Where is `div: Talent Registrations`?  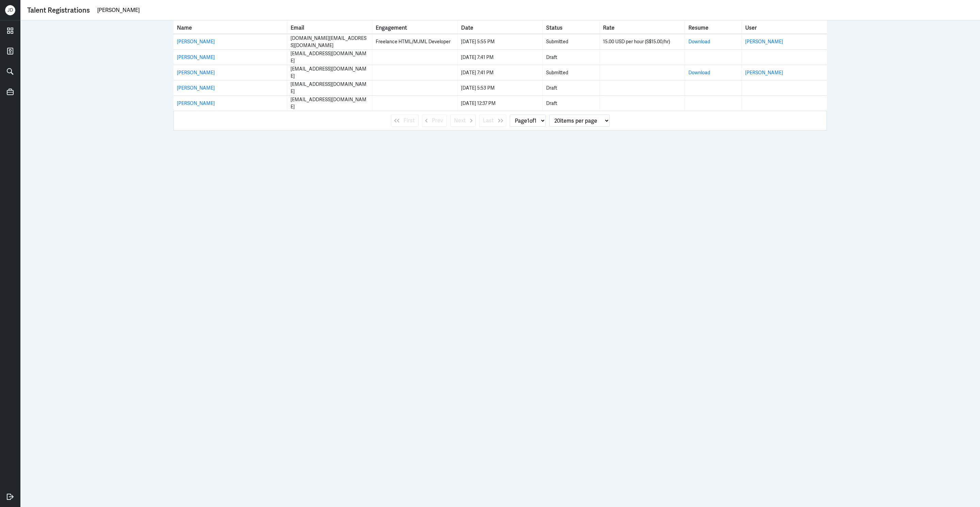
div: Talent Registrations is located at coordinates (58, 10).